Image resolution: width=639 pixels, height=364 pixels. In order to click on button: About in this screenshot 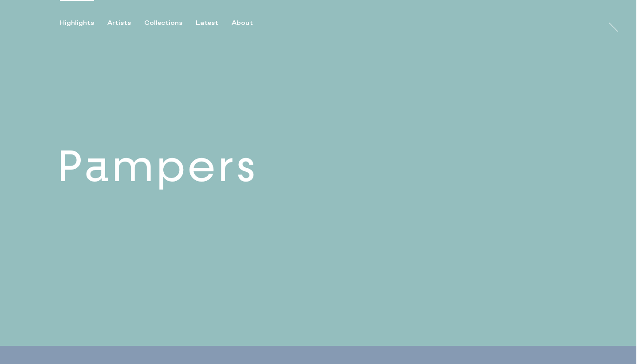, I will do `click(249, 23)`.